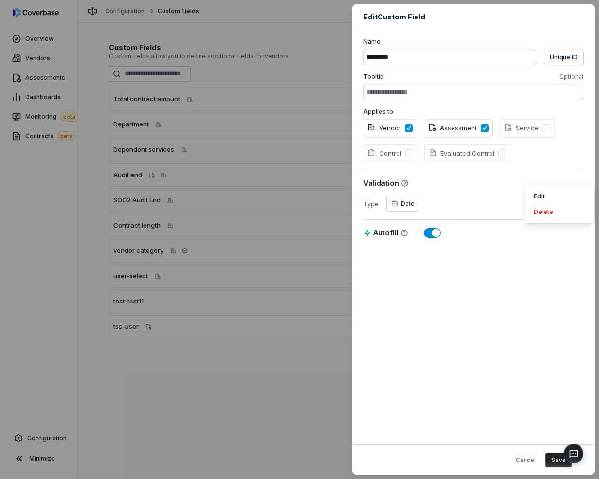  I want to click on span: Assessment, so click(452, 128).